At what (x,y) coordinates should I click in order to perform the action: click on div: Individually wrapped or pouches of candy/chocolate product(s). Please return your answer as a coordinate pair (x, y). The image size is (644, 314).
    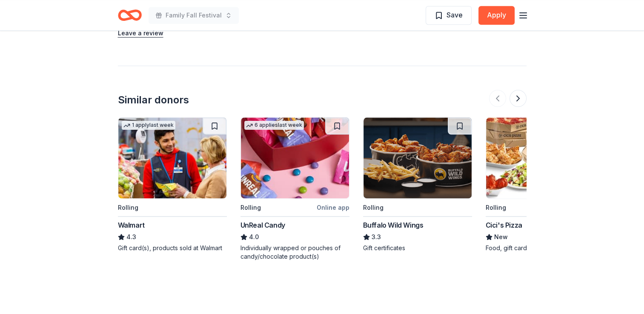
    Looking at the image, I should click on (295, 252).